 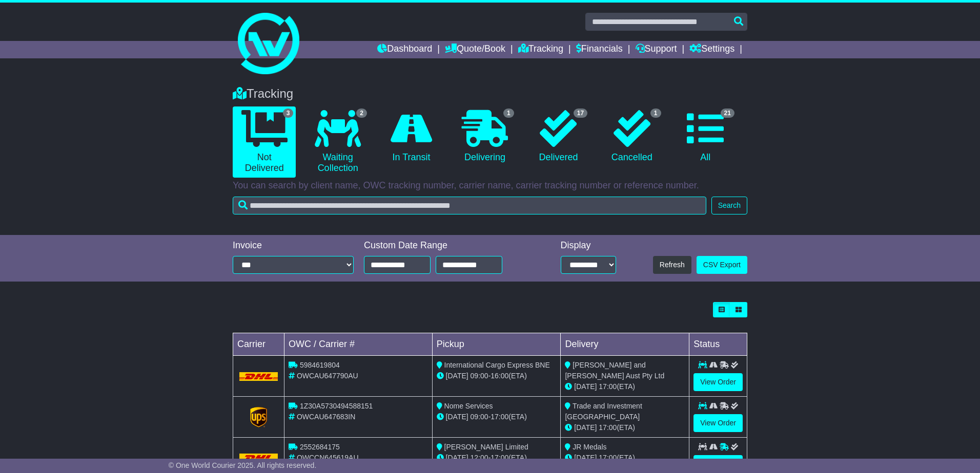 I want to click on span: 1Z30A5730494588151, so click(x=336, y=406).